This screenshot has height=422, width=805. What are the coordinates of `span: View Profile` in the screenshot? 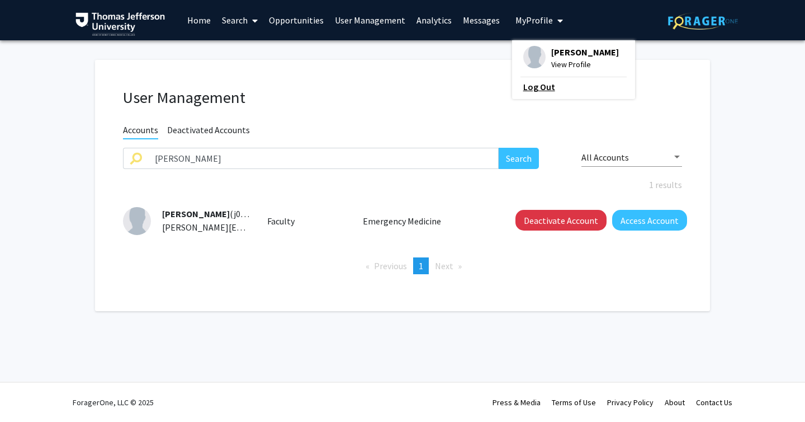 It's located at (585, 64).